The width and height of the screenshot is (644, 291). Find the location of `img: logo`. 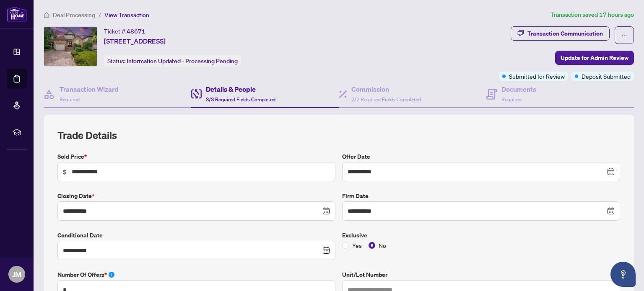

img: logo is located at coordinates (17, 14).